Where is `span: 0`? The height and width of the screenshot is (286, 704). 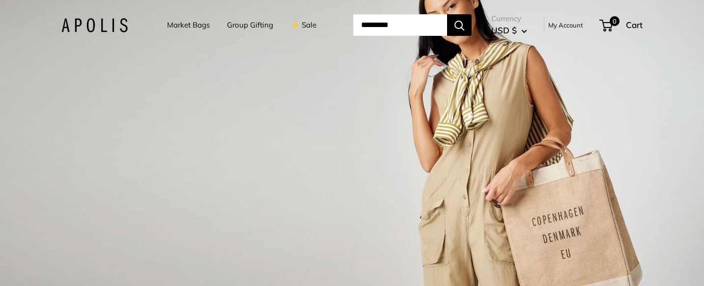 span: 0 is located at coordinates (615, 21).